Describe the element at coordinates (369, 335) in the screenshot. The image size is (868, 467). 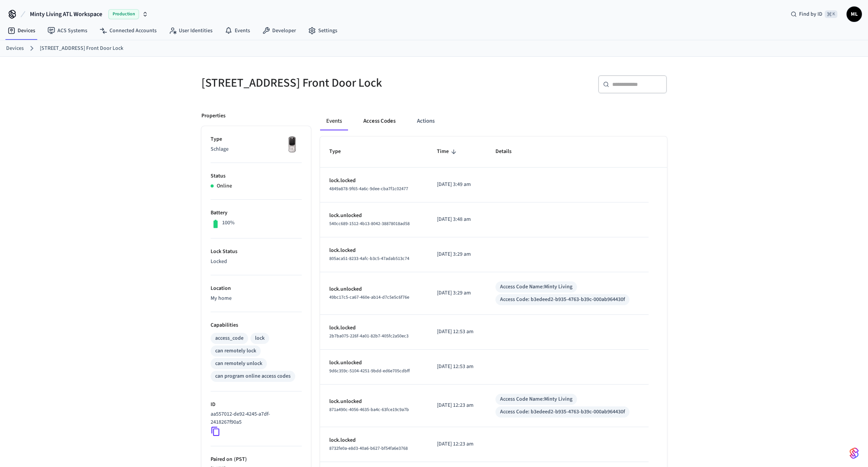
I see `span: 2b7ba075-226f-4a01-82b7-405fc2a50ec3` at that location.